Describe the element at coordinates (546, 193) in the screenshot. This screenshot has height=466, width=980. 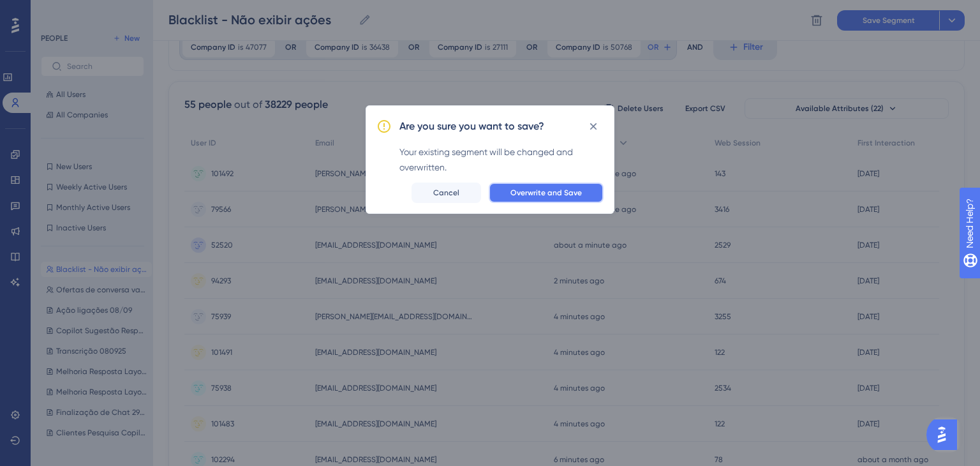
I see `span: Overwrite and Save` at that location.